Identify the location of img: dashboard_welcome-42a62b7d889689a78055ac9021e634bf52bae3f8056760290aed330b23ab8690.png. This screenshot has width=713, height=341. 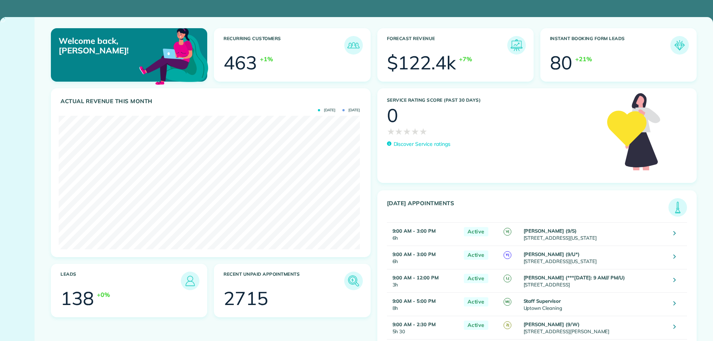
(174, 56).